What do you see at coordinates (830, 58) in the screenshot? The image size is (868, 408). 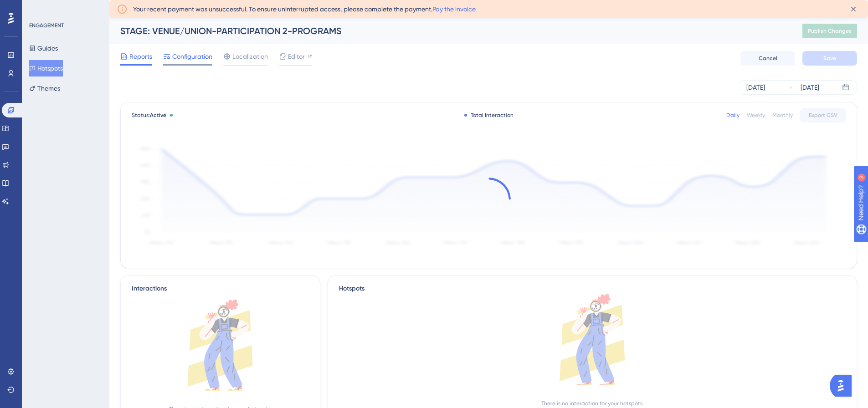 I see `span: Save` at bounding box center [830, 58].